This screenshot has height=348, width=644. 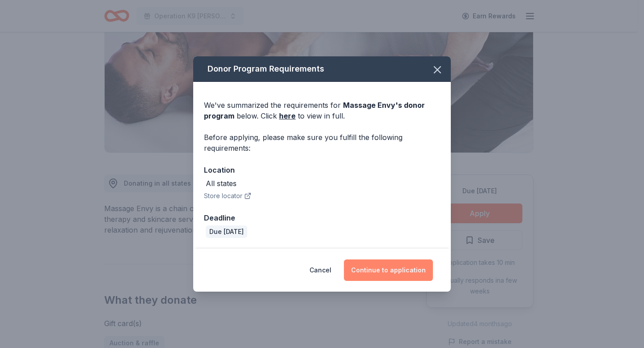 What do you see at coordinates (388, 270) in the screenshot?
I see `button: Continue to application` at bounding box center [388, 270].